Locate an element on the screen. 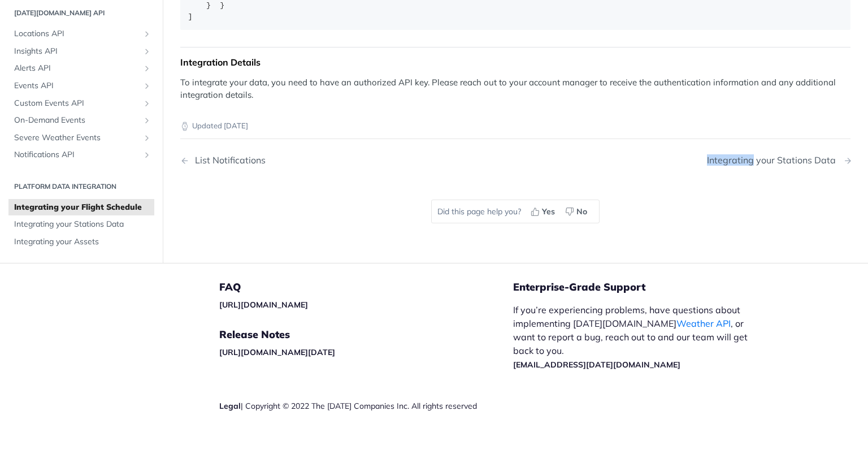  button: Show subpages for Notifications API is located at coordinates (147, 156).